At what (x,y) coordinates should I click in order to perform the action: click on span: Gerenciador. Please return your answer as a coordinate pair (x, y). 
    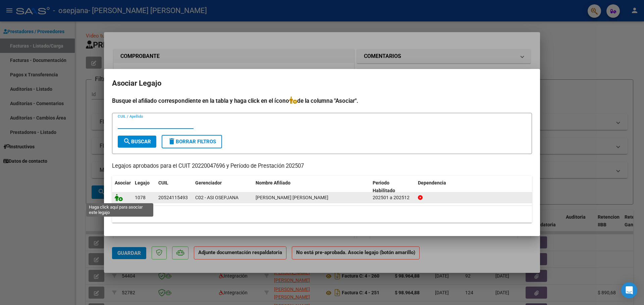
    Looking at the image, I should click on (208, 183).